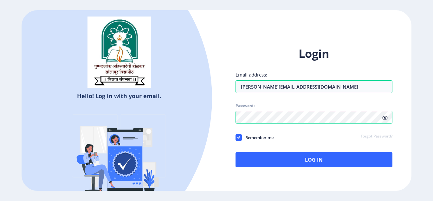 The width and height of the screenshot is (433, 201). What do you see at coordinates (377, 136) in the screenshot?
I see `a: Forgot Password?` at bounding box center [377, 136].